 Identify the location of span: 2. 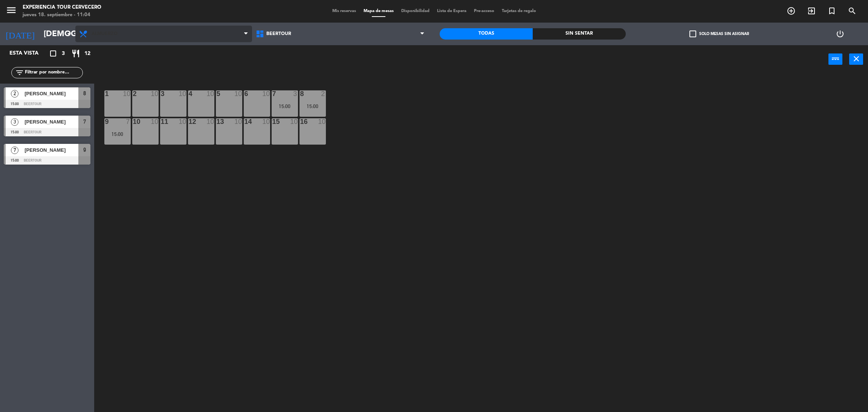
(15, 94).